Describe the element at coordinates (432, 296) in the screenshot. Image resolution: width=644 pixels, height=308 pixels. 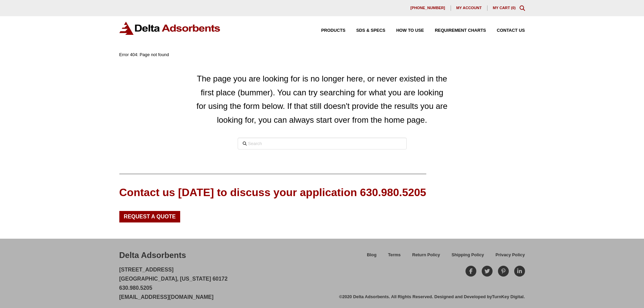
I see `div: ©2020 Delta Adsorbents. All Rights Reserved. Designed and Developed by .` at that location.